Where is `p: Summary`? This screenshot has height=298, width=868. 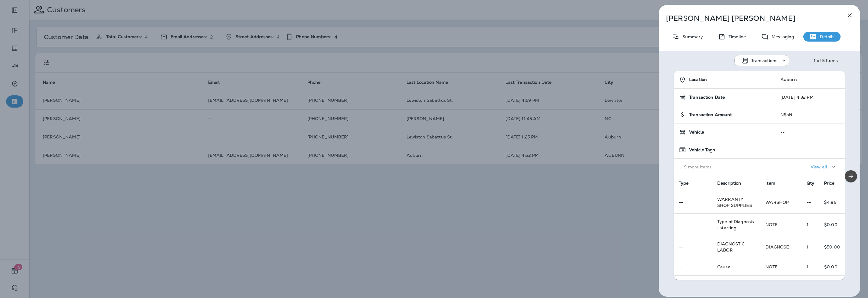 p: Summary is located at coordinates (691, 37).